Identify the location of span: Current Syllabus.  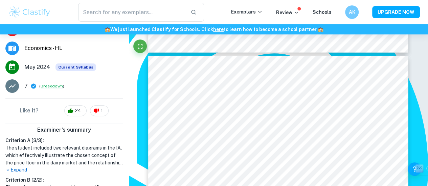
(76, 67).